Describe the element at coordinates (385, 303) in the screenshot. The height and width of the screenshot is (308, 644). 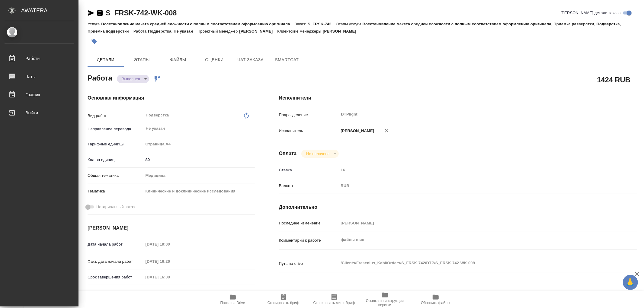
I see `span: Ссылка на инструкции верстки` at that location.